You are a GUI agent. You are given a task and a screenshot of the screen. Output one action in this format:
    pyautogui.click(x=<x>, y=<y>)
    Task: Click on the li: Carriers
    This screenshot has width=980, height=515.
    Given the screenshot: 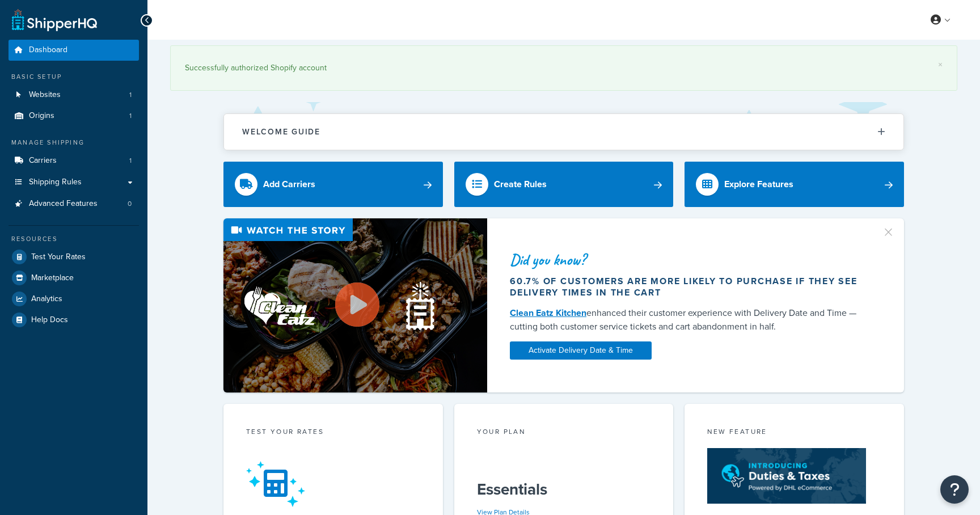 What is the action you would take?
    pyautogui.click(x=74, y=161)
    